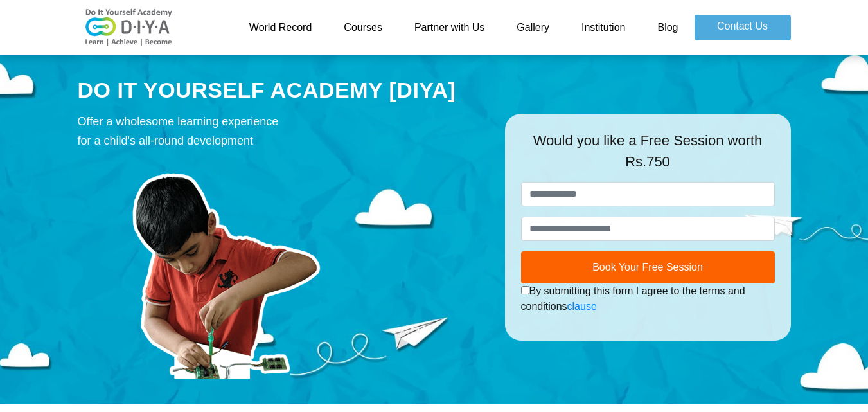  I want to click on a: World Record, so click(281, 27).